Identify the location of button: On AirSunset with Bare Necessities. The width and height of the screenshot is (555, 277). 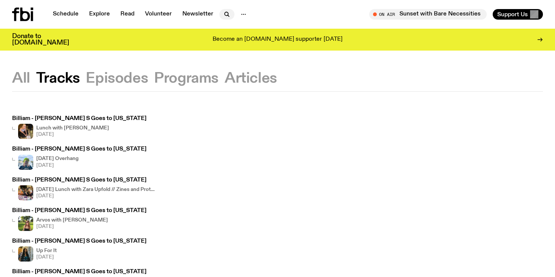
(428, 14).